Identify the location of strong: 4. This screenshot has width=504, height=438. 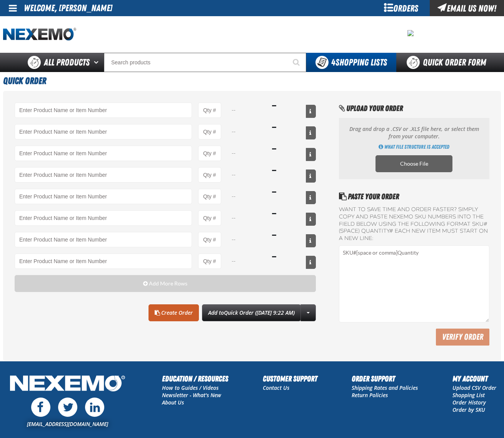
(333, 63).